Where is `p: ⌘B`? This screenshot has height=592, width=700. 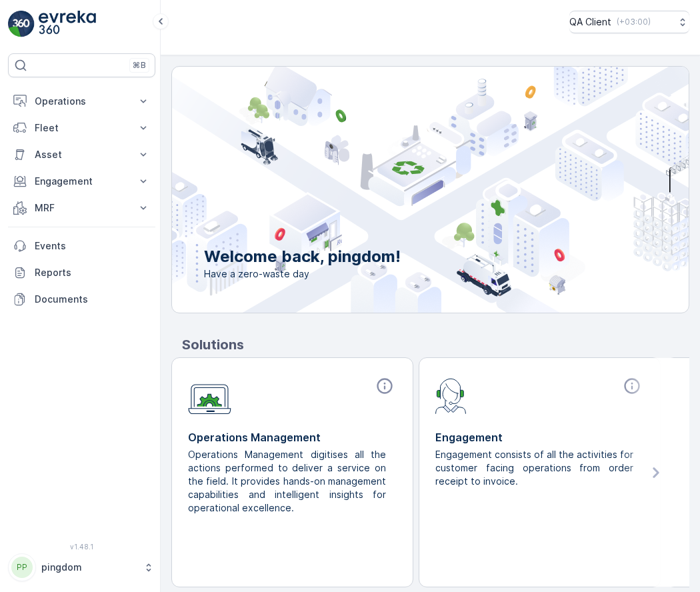
p: ⌘B is located at coordinates (139, 66).